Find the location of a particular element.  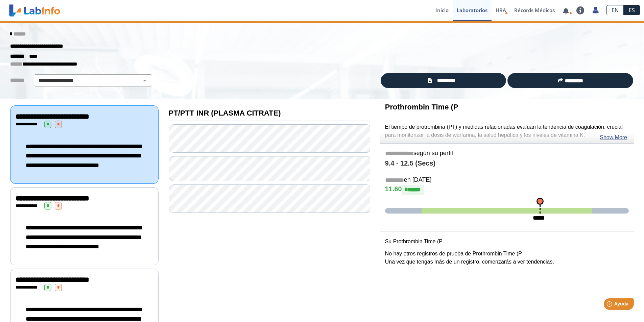

b: Prothrombin Time (P is located at coordinates (422, 107).